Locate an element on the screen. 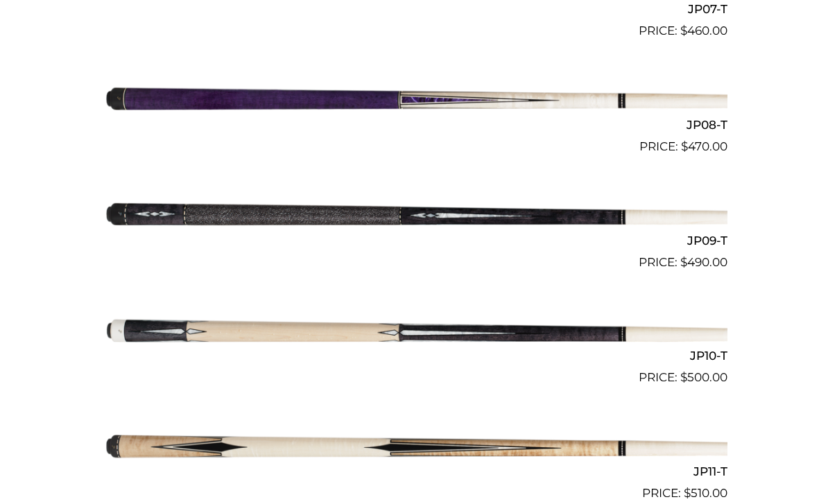 Image resolution: width=828 pixels, height=504 pixels. img: JP08-T is located at coordinates (414, 98).